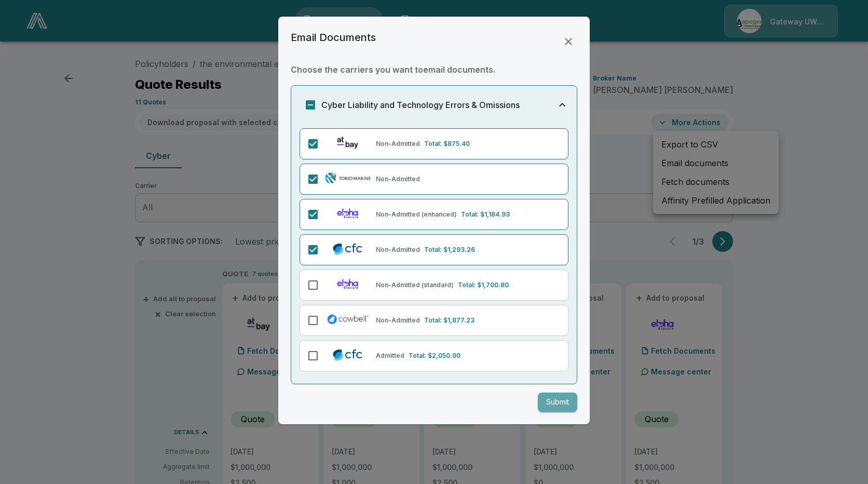  I want to click on h6: Choose the carriers you want to email documents ., so click(434, 70).